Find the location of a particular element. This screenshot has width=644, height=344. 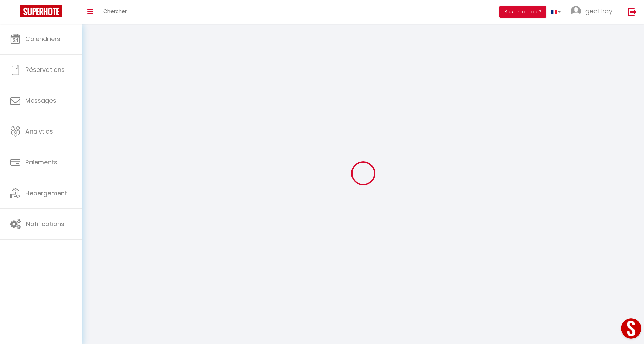

span: Chercher is located at coordinates (115, 11).